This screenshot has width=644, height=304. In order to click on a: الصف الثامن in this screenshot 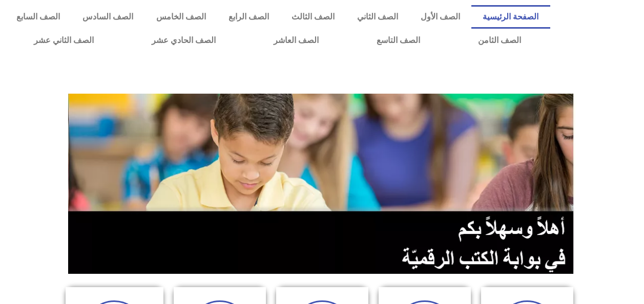, I will do `click(499, 41)`.